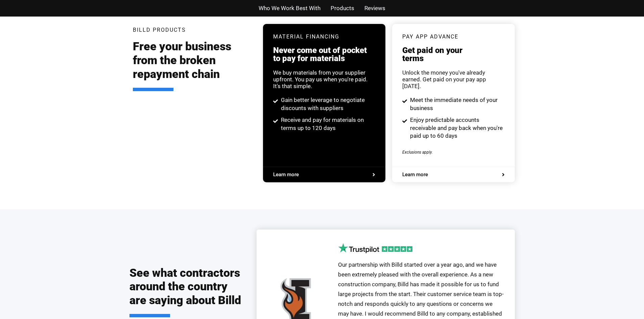 Image resolution: width=644 pixels, height=319 pixels. Describe the element at coordinates (375, 8) in the screenshot. I see `a: Reviews` at that location.